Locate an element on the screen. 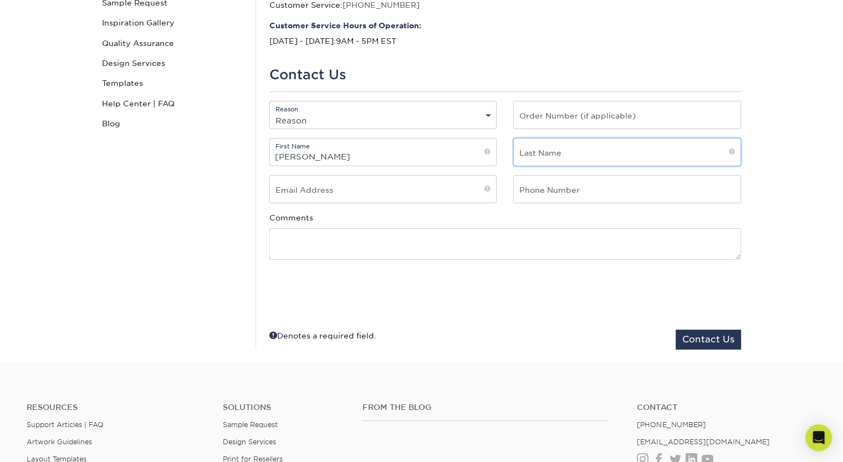 The height and width of the screenshot is (462, 843). a: Inspiration Gallery is located at coordinates (172, 23).